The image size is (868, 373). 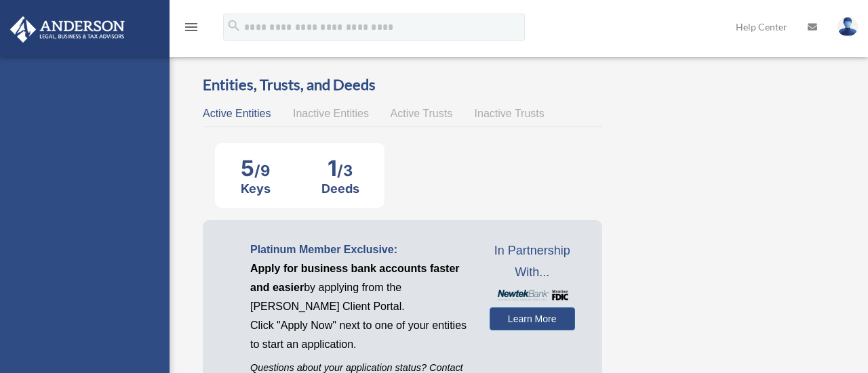 I want to click on span: In Partnership With..., so click(x=532, y=262).